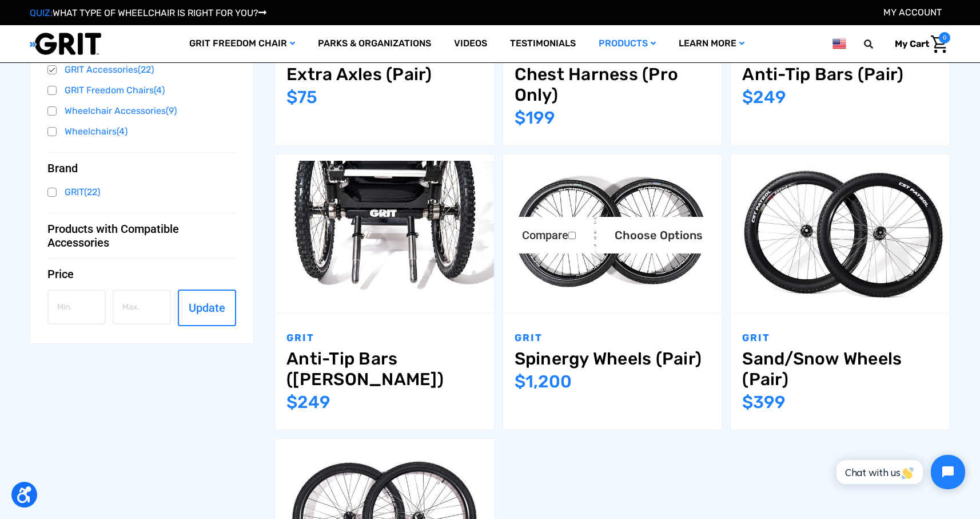 The height and width of the screenshot is (519, 980). What do you see at coordinates (124, 27) in the screenshot?
I see `button: Open chat widget` at bounding box center [124, 27].